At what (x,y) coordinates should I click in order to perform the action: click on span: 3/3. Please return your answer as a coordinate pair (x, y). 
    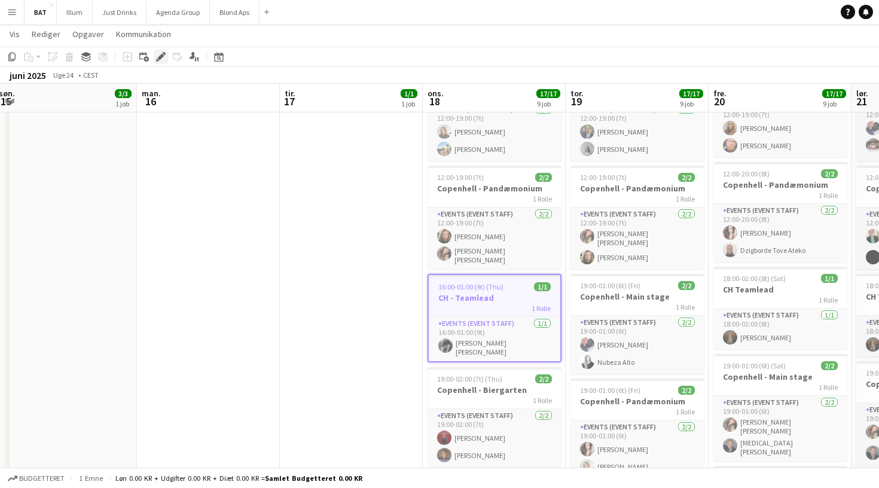
    Looking at the image, I should click on (123, 93).